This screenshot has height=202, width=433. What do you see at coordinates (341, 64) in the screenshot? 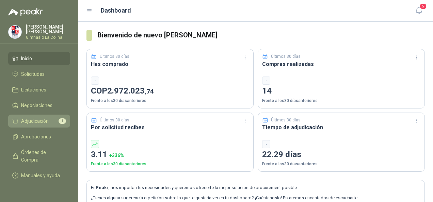
I see `h3: Compras realizadas` at bounding box center [341, 64].